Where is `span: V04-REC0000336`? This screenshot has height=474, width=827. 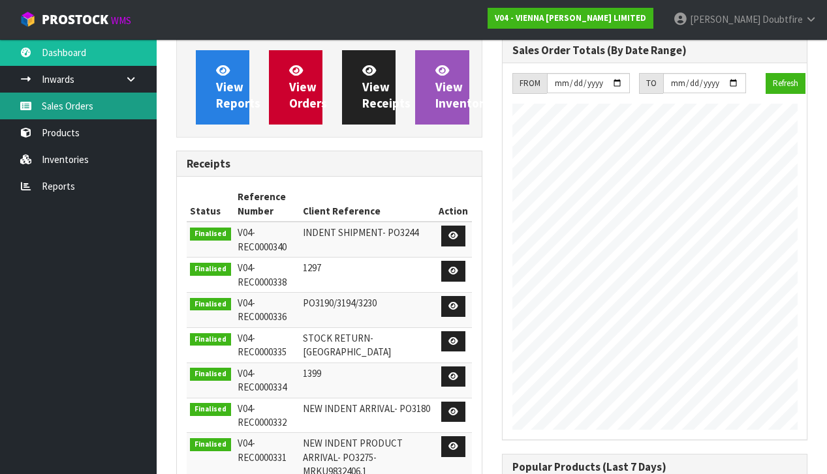
span: V04-REC0000336 is located at coordinates (262, 310).